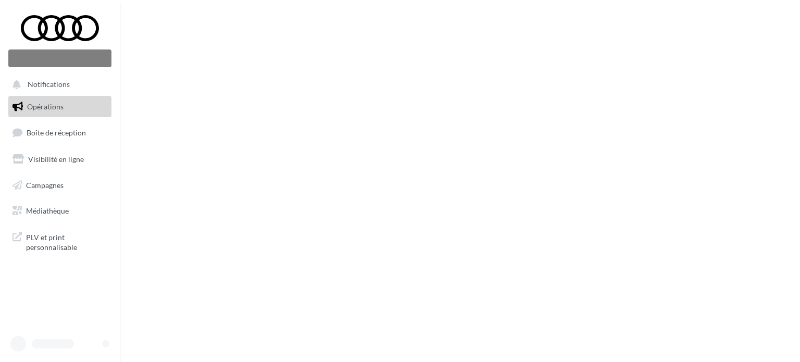 Image resolution: width=800 pixels, height=362 pixels. I want to click on a: Médiathèque, so click(60, 211).